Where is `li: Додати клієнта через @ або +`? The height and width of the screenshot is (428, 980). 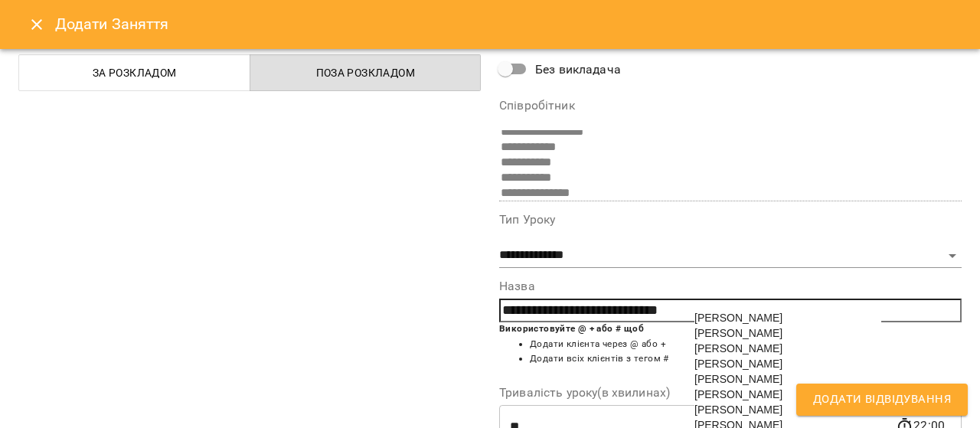 li: Додати клієнта через @ або + is located at coordinates (746, 345).